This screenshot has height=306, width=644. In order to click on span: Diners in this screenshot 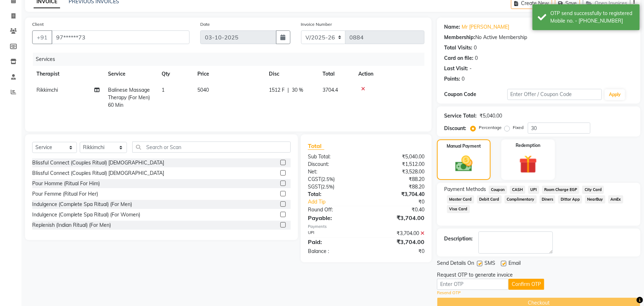, I will do `click(548, 199)`.